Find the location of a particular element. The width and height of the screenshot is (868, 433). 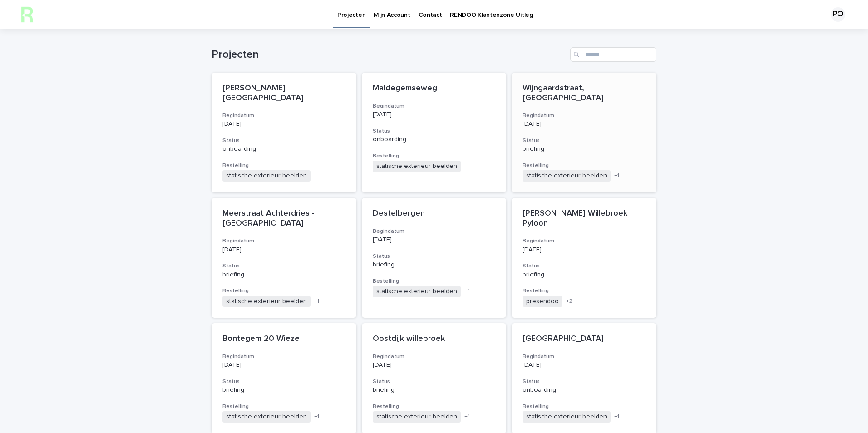

p: Maldegemseweg is located at coordinates (434, 89).